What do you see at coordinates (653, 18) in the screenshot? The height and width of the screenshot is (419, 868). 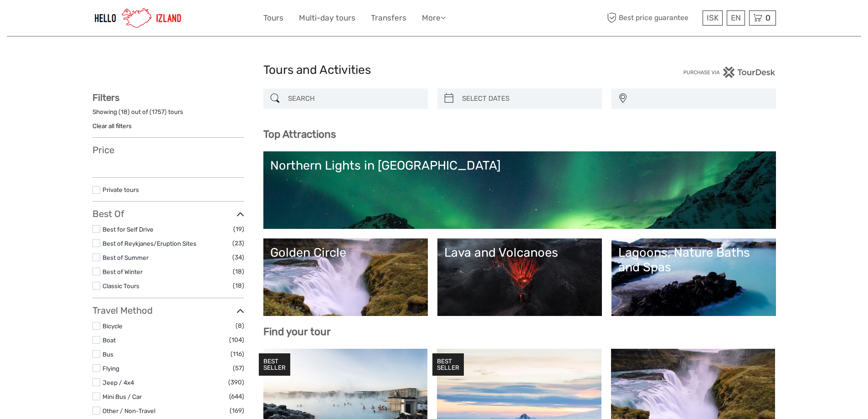 I see `span: Best price guarantee` at bounding box center [653, 18].